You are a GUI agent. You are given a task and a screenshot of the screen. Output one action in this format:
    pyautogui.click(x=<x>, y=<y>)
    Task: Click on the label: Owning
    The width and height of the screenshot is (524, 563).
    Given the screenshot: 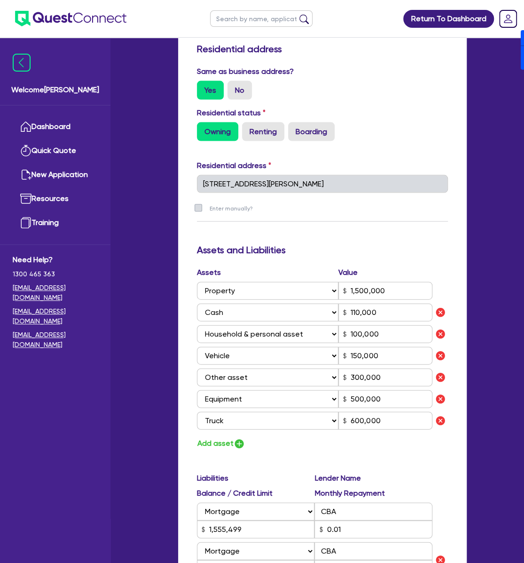 What is the action you would take?
    pyautogui.click(x=218, y=131)
    